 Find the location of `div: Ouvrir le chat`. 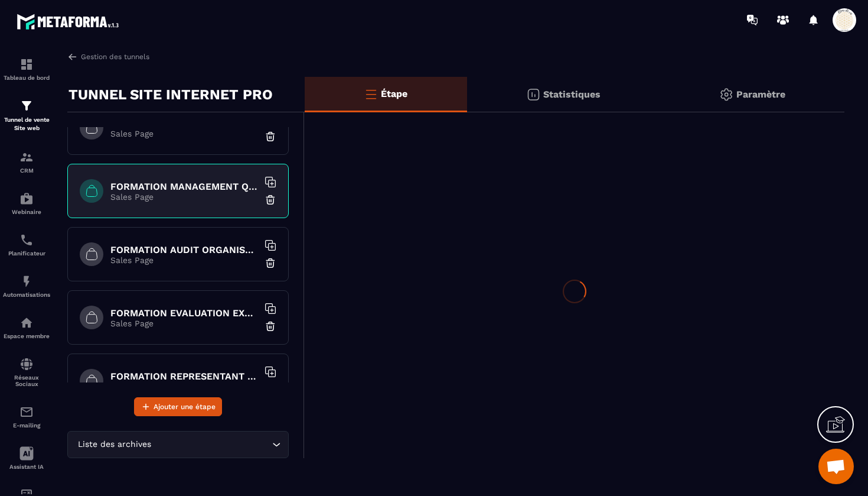

div: Ouvrir le chat is located at coordinates (837, 466).